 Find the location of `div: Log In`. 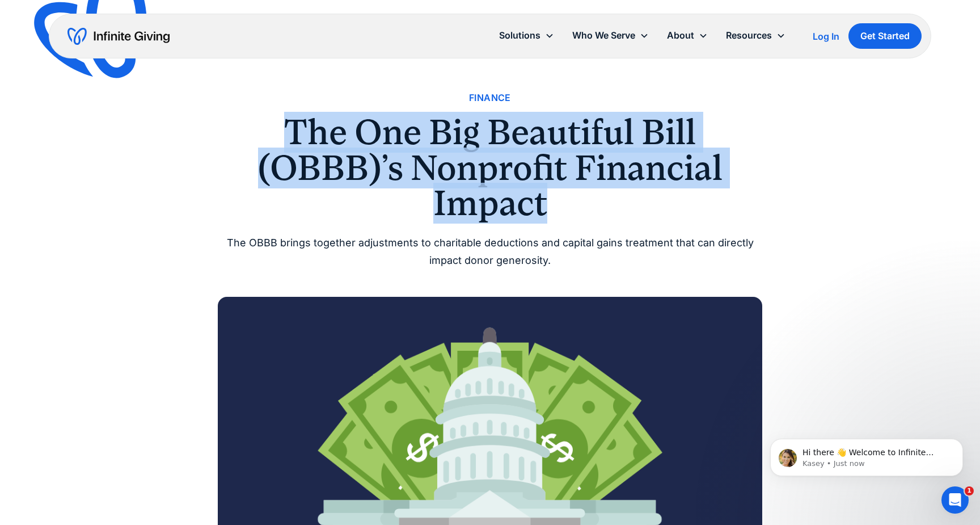

div: Log In is located at coordinates (826, 36).